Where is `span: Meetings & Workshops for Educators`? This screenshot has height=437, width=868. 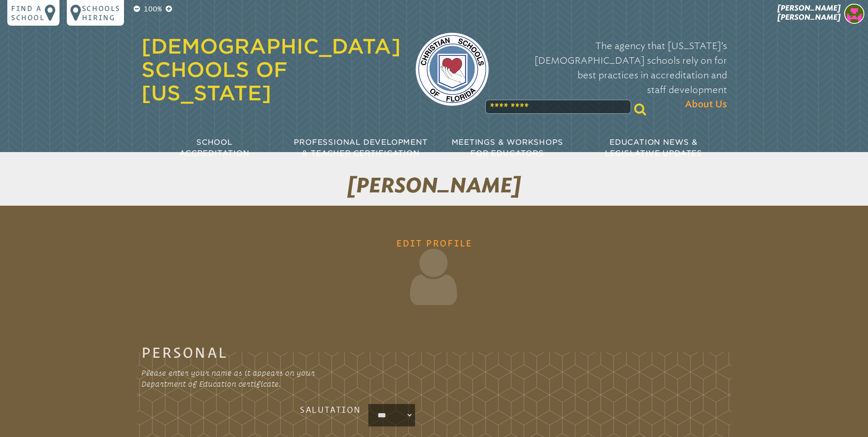
span: Meetings & Workshops for Educators is located at coordinates (508, 147).